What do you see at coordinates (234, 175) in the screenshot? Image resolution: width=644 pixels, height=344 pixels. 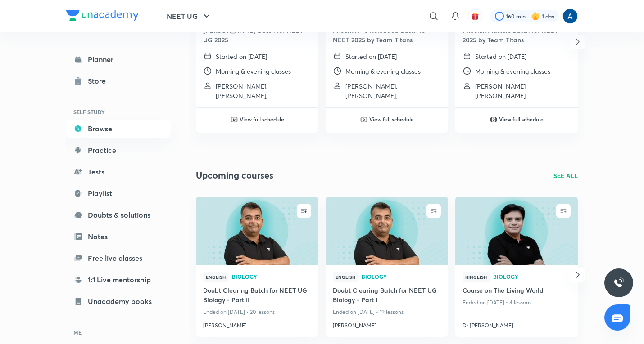 I see `h2: Upcoming courses` at bounding box center [234, 175].